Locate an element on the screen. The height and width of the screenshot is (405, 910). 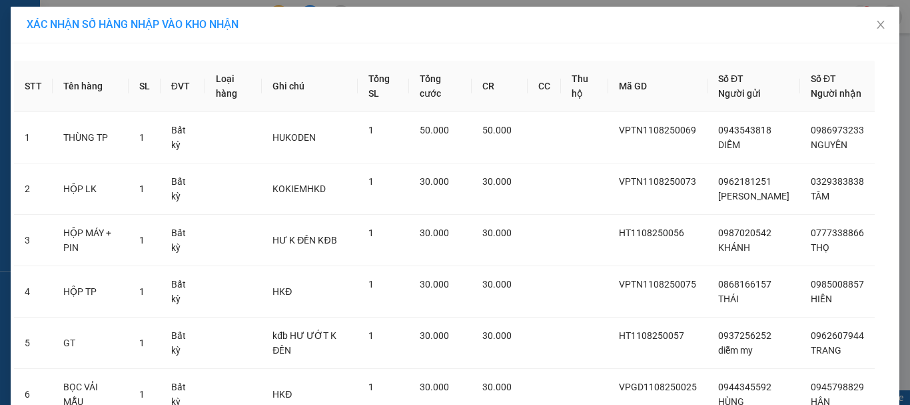
th: CR is located at coordinates (500, 86).